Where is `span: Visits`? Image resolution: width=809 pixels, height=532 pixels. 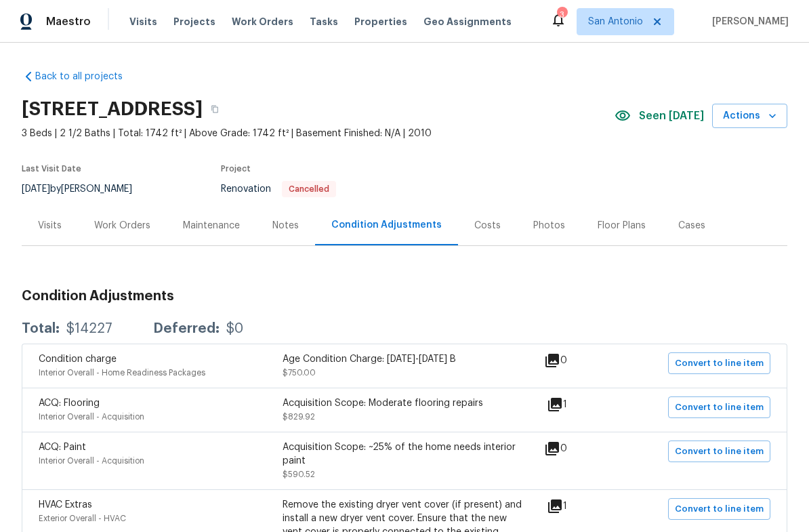 span: Visits is located at coordinates (143, 22).